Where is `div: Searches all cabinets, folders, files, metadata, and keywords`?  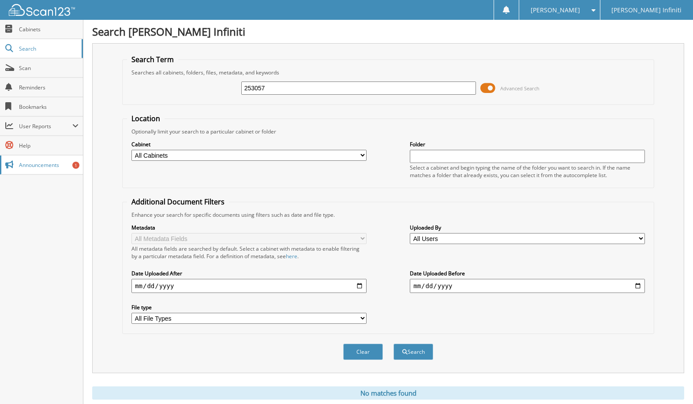
div: Searches all cabinets, folders, files, metadata, and keywords is located at coordinates (388, 72).